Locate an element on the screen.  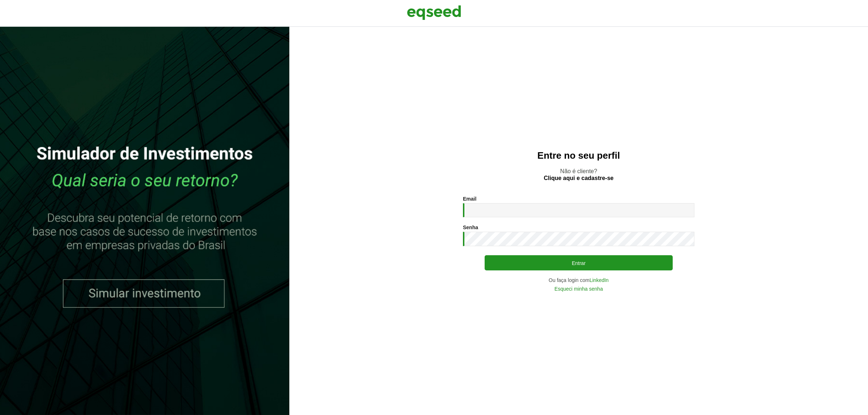
a: Clique aqui e cadastre-se is located at coordinates (578, 178).